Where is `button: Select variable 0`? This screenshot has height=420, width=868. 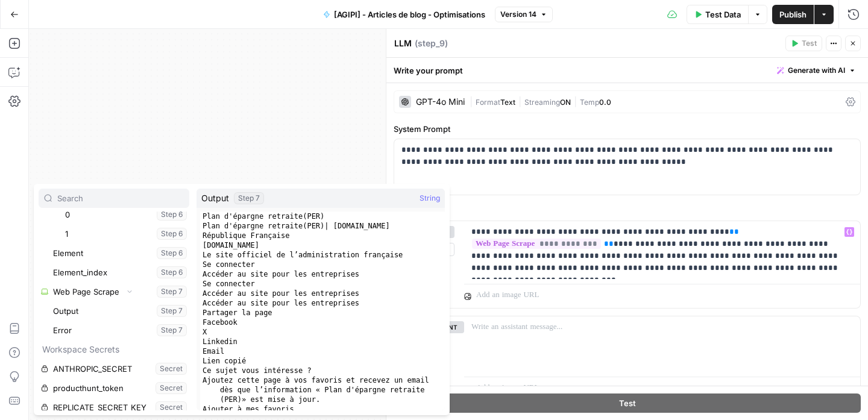 button: Select variable 0 is located at coordinates (126, 215).